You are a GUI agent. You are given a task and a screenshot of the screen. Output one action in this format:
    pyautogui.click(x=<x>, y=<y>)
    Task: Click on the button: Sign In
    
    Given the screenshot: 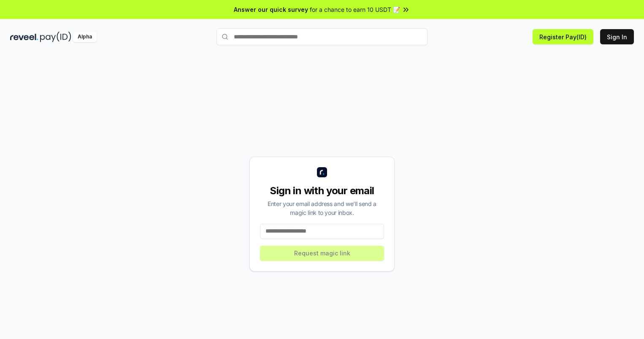 What is the action you would take?
    pyautogui.click(x=617, y=37)
    